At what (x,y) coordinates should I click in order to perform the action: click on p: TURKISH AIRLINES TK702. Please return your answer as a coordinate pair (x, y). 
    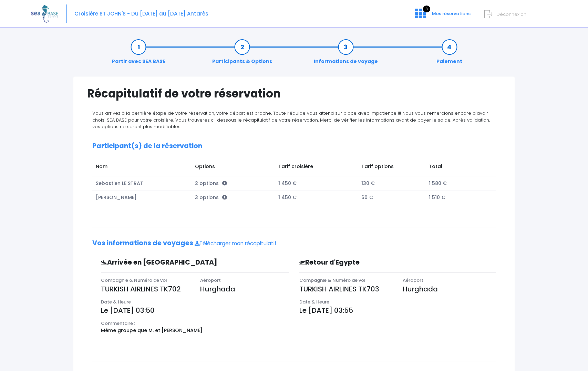
    Looking at the image, I should click on (145, 289).